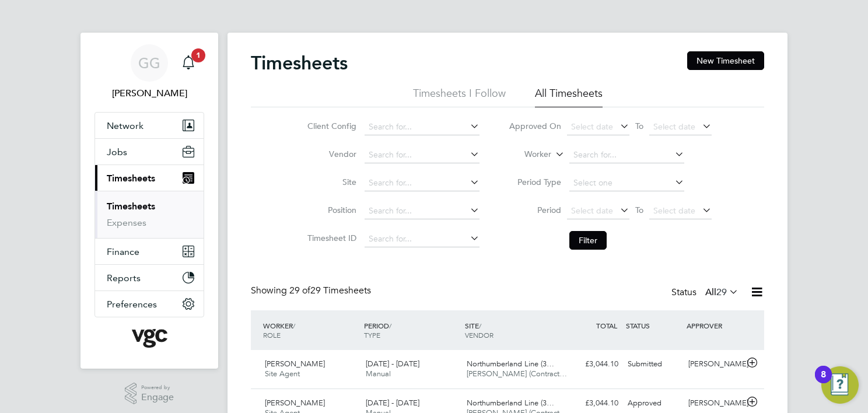 The height and width of the screenshot is (413, 868). Describe the element at coordinates (149, 304) in the screenshot. I see `button: Preferences` at that location.